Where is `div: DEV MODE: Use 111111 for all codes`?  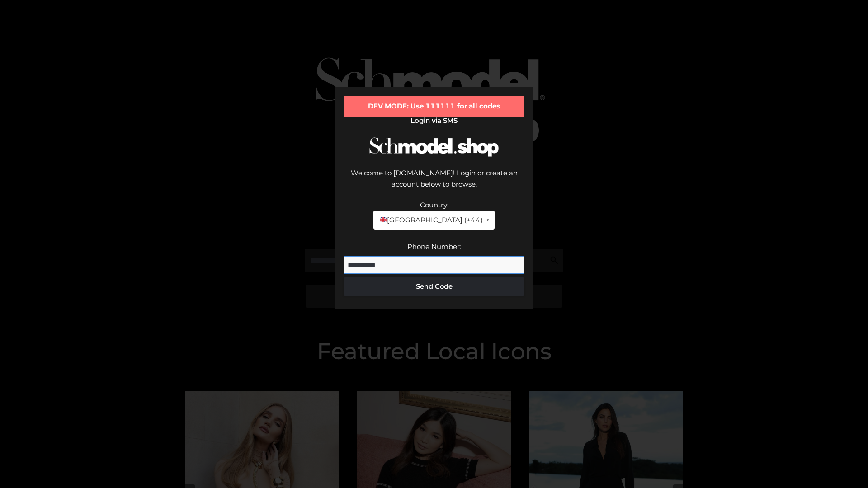
div: DEV MODE: Use 111111 for all codes is located at coordinates (434, 106).